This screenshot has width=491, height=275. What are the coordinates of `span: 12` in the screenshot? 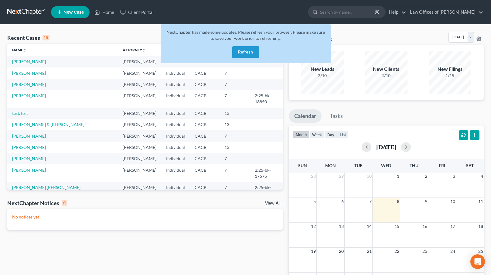 It's located at (313, 226).